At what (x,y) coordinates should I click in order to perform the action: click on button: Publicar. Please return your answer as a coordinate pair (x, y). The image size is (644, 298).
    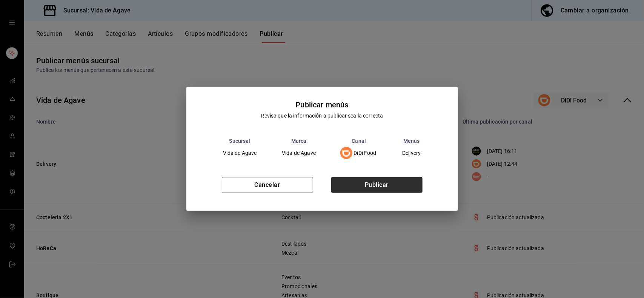
    Looking at the image, I should click on (377, 185).